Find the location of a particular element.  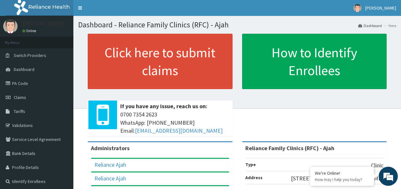

a: How to Identify Enrollees is located at coordinates (314, 62).